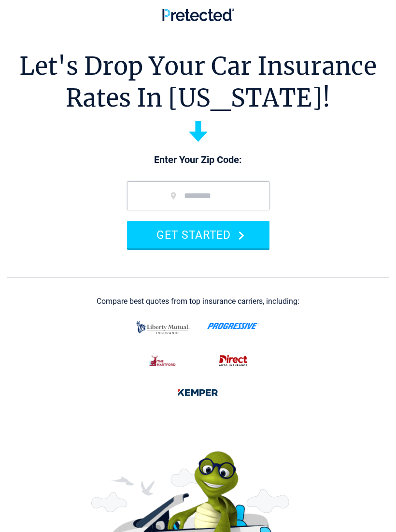  I want to click on img: direct, so click(233, 360).